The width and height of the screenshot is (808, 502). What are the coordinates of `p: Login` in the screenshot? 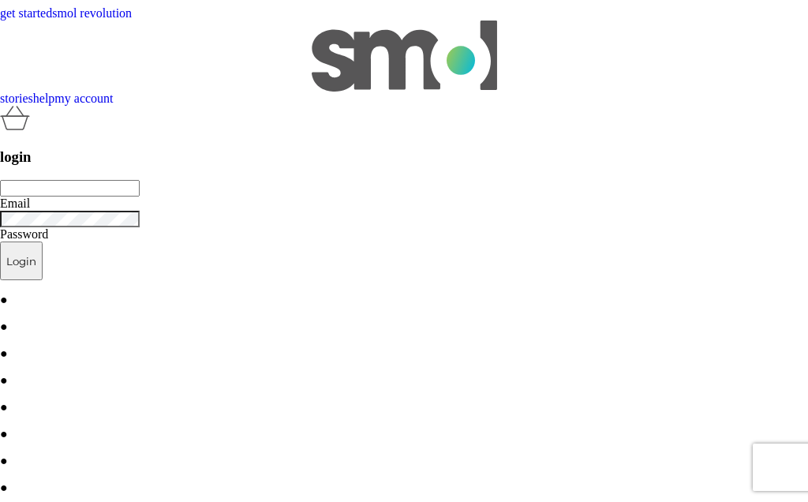 It's located at (21, 261).